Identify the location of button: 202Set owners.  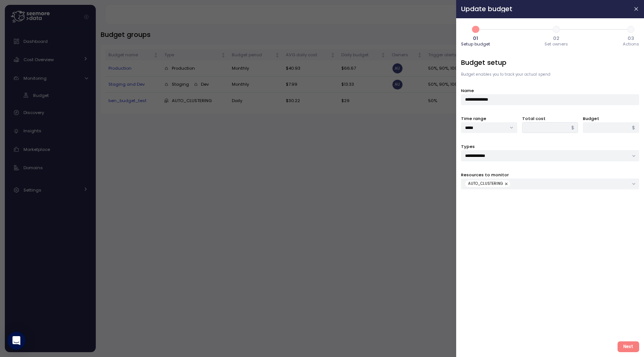
(557, 36).